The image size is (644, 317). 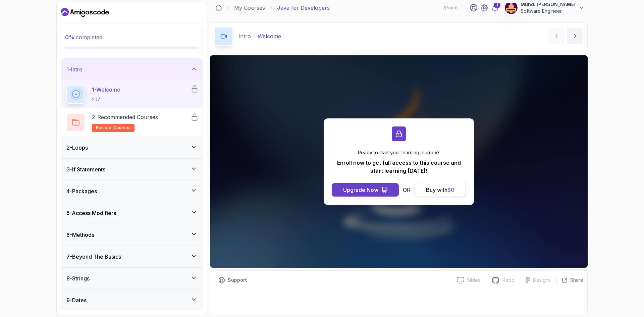 What do you see at coordinates (82, 191) in the screenshot?
I see `h3: 4 - Packages` at bounding box center [82, 191].